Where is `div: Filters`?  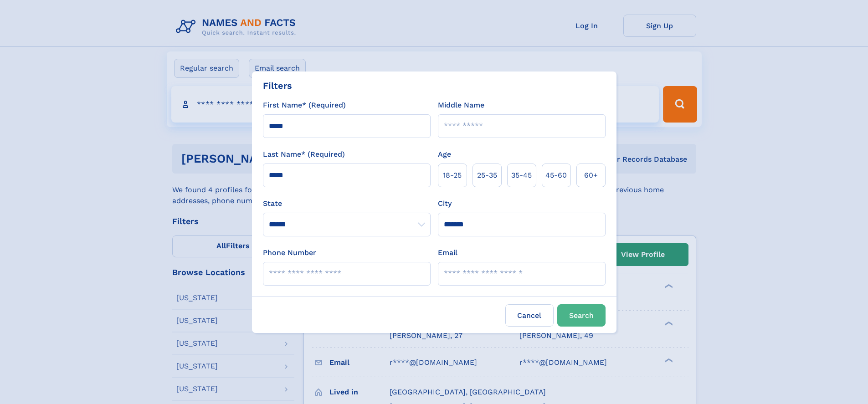 div: Filters is located at coordinates (278, 86).